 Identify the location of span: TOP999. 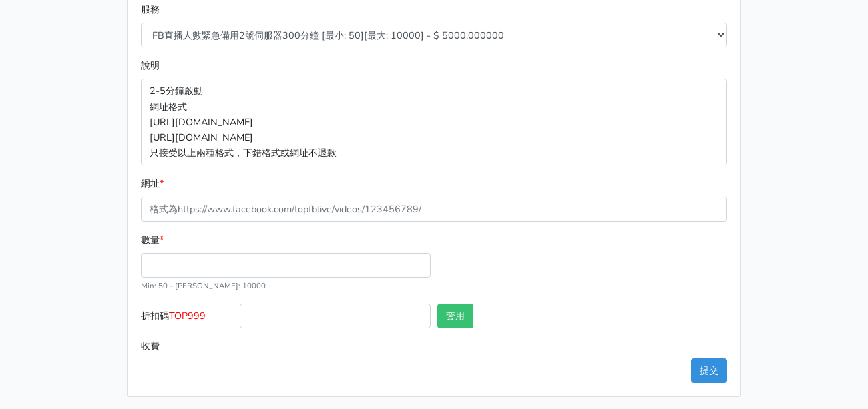
(187, 316).